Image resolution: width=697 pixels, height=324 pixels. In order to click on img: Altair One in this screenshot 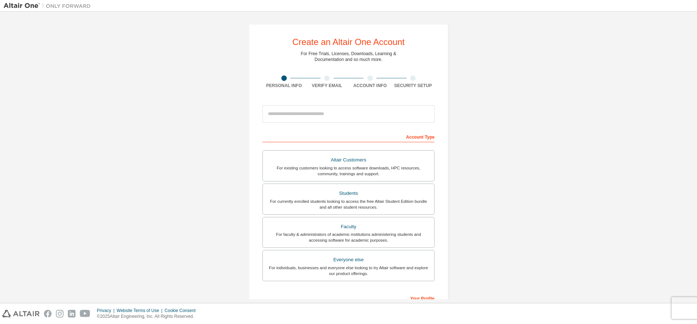, I will do `click(49, 6)`.